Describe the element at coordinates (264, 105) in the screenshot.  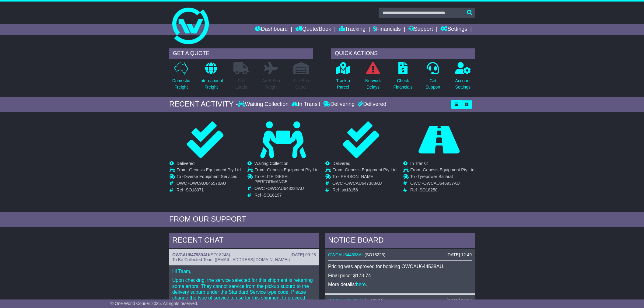
I see `div: Waiting Collection` at that location.